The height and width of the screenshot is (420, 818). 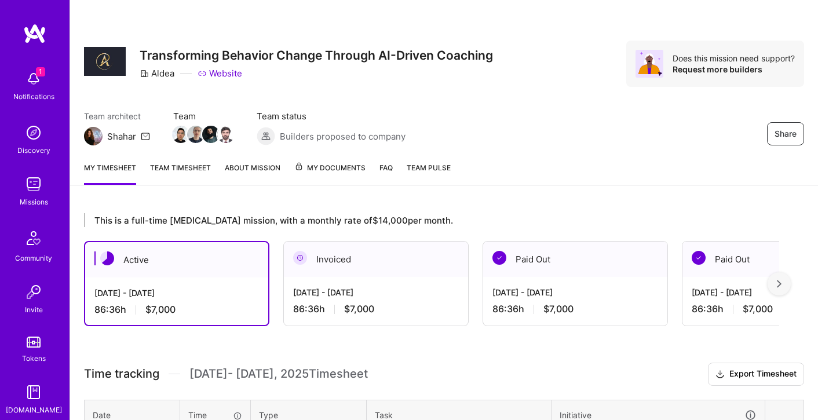 I want to click on span: Team, so click(x=203, y=116).